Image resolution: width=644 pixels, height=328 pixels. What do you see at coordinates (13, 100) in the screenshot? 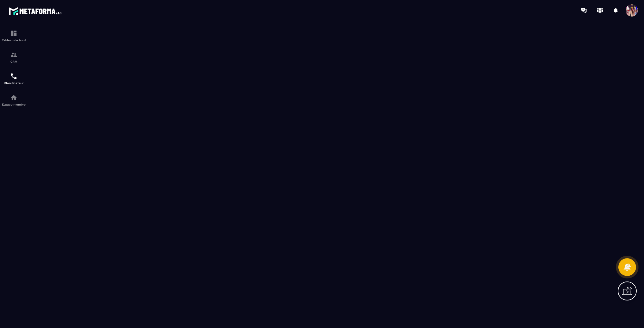
I see `a: automationsautomationsEspace membre` at bounding box center [13, 100].